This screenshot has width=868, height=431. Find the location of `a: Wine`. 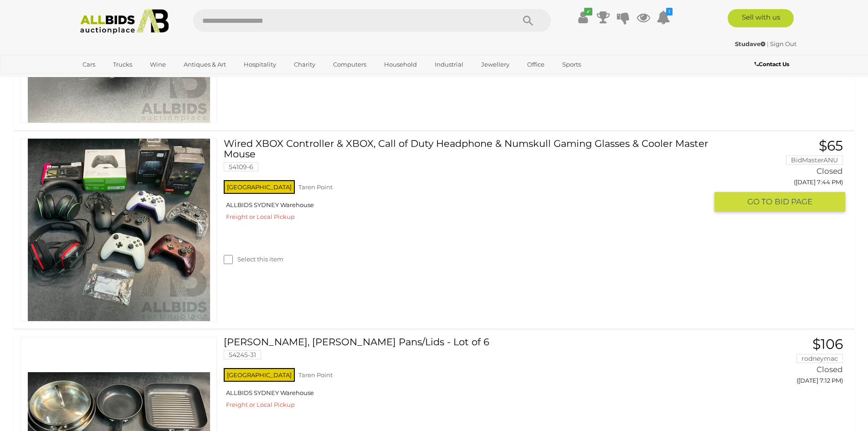

a: Wine is located at coordinates (158, 64).